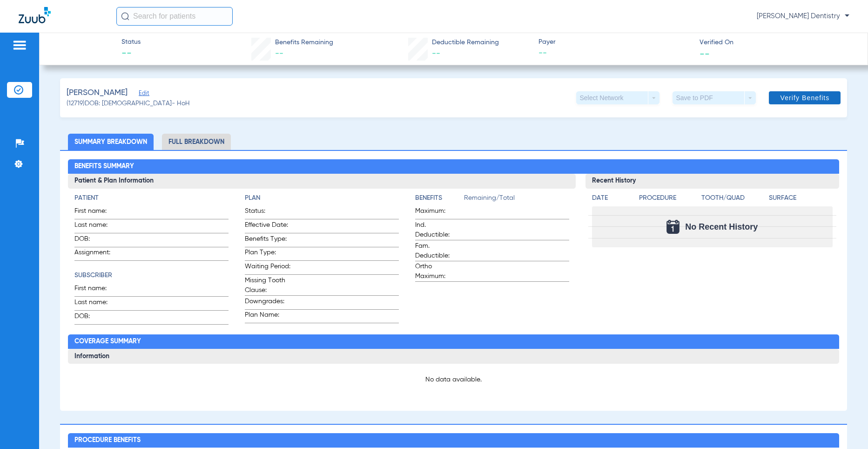 Image resolution: width=868 pixels, height=449 pixels. What do you see at coordinates (439, 198) in the screenshot?
I see `h4: Benefits` at bounding box center [439, 198].